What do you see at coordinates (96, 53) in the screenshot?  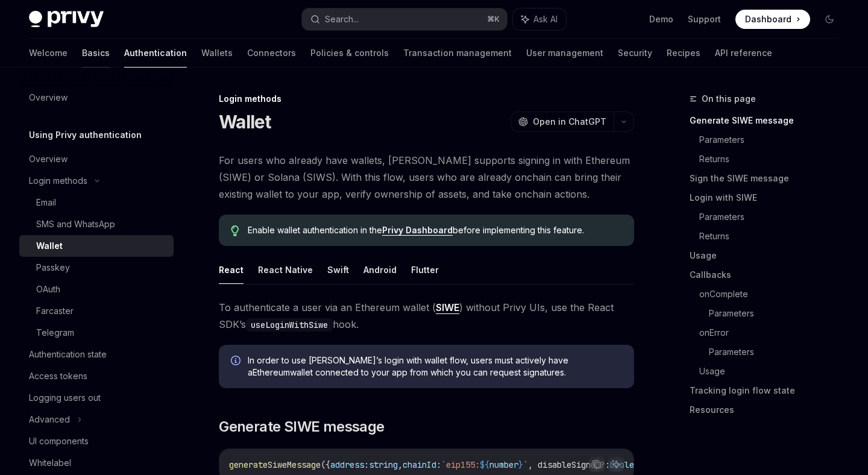 I see `a: Basics` at bounding box center [96, 53].